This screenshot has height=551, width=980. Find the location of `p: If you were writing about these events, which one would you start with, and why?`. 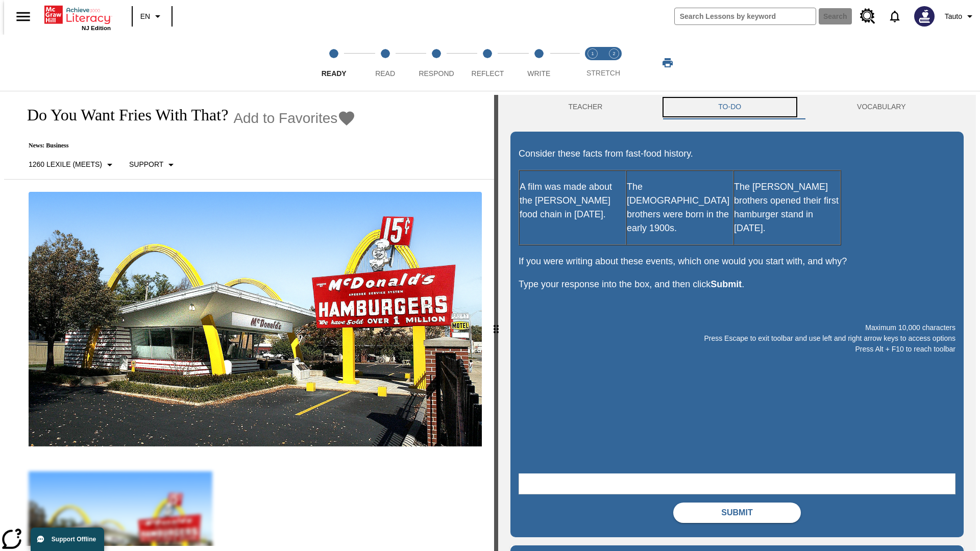

p: If you were writing about these events, which one would you start with, and why? is located at coordinates (737, 262).